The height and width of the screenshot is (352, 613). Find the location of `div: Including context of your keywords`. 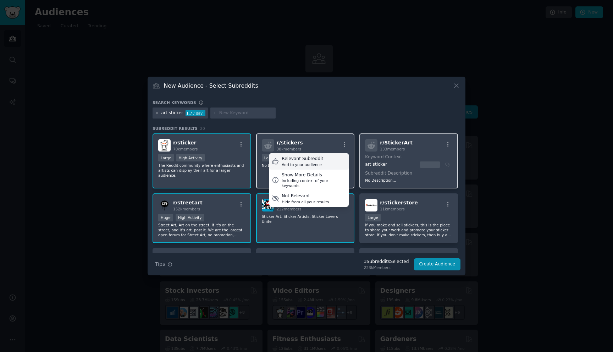

div: Including context of your keywords is located at coordinates (314, 183).